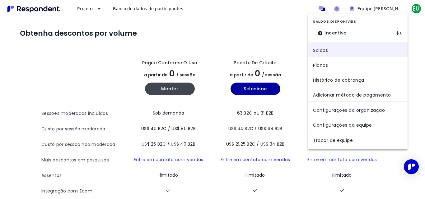 The height and width of the screenshot is (199, 425). Describe the element at coordinates (349, 110) in the screenshot. I see `font: Configurações da organização` at that location.